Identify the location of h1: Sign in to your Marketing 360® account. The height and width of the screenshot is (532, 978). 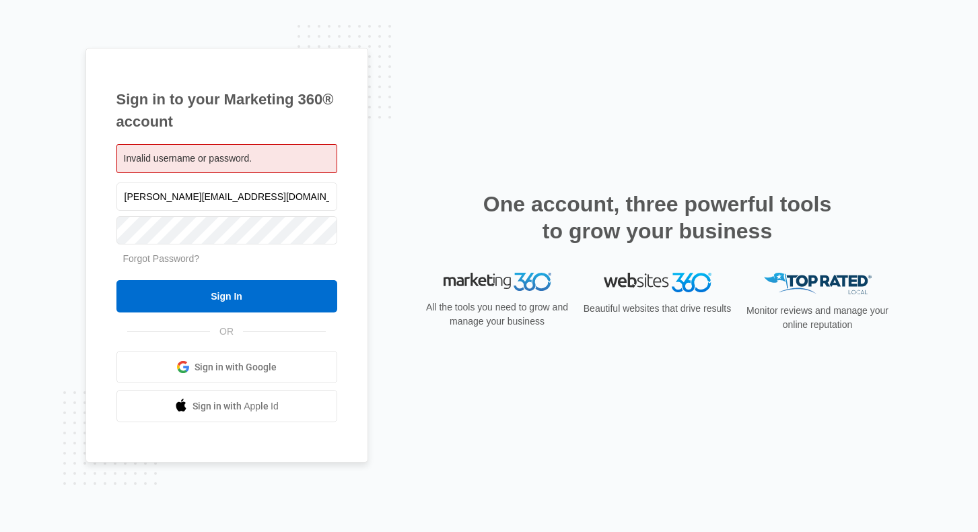
(227, 110).